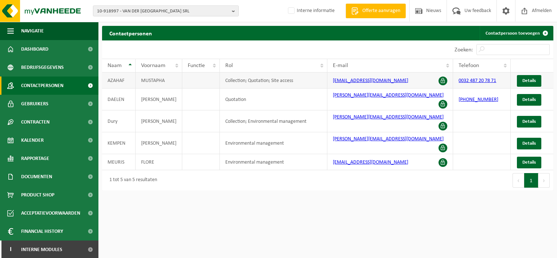  Describe the element at coordinates (36, 177) in the screenshot. I see `span: Documenten` at that location.